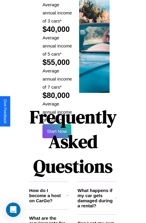 This screenshot has width=146, height=223. Describe the element at coordinates (57, 95) in the screenshot. I see `h2: $80,000` at that location.